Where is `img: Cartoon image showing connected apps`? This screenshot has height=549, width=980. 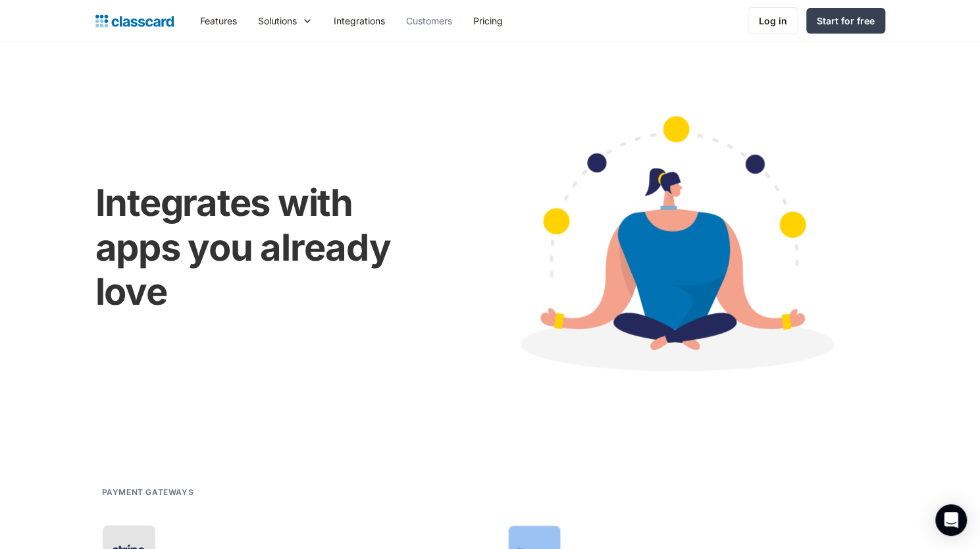 img: Cartoon image showing connected apps is located at coordinates (674, 248).